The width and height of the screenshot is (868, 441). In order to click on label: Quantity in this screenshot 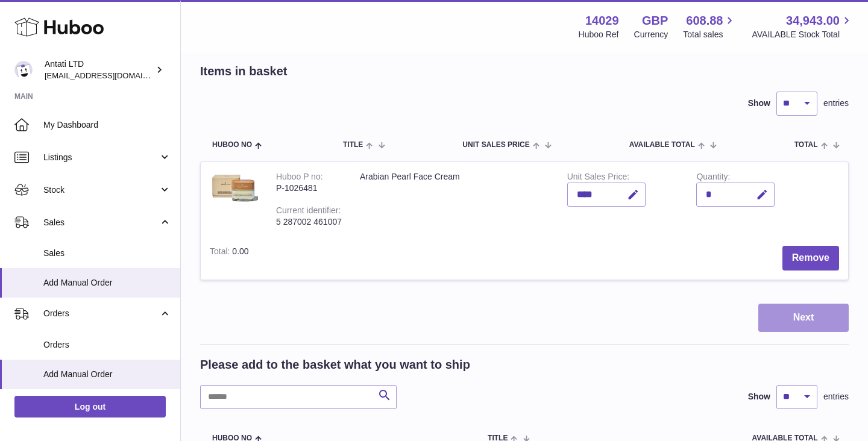, I will do `click(713, 178)`.